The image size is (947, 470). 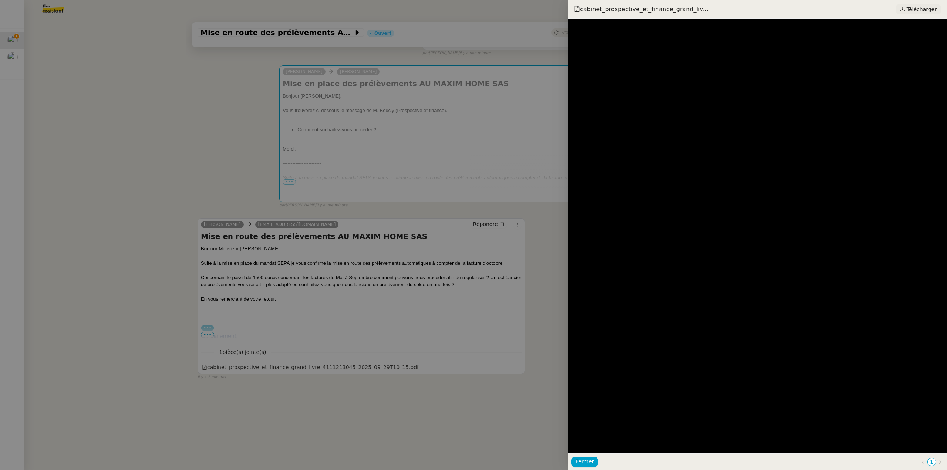 What do you see at coordinates (921, 9) in the screenshot?
I see `span: Télécharger` at bounding box center [921, 9].